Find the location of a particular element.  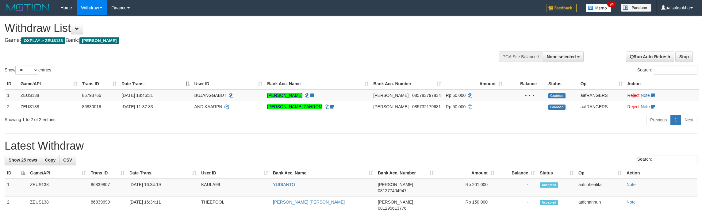

span: Copy 085732179681 to clipboard is located at coordinates (426, 107).